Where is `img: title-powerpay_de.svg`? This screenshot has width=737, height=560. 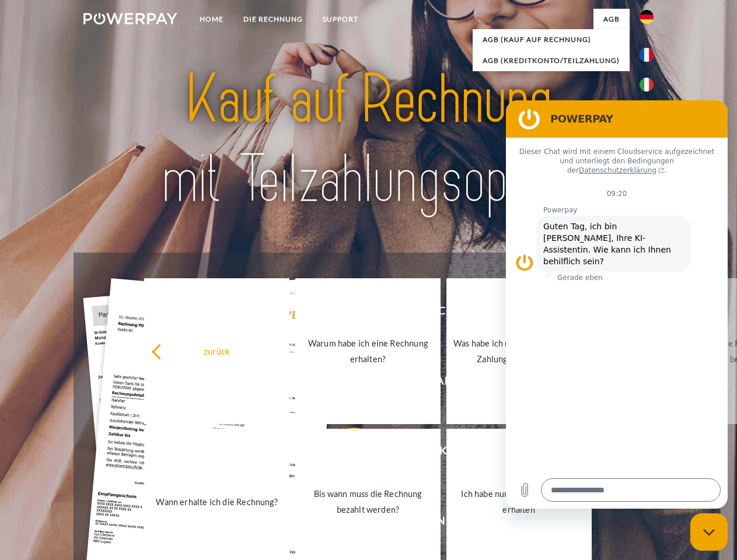 img: title-powerpay_de.svg is located at coordinates (368, 139).